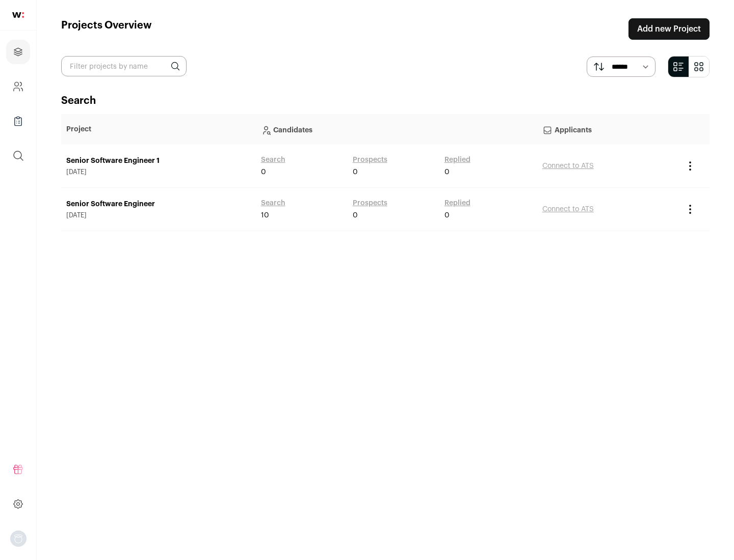  Describe the element at coordinates (158, 204) in the screenshot. I see `a: Senior Software Engineer` at that location.